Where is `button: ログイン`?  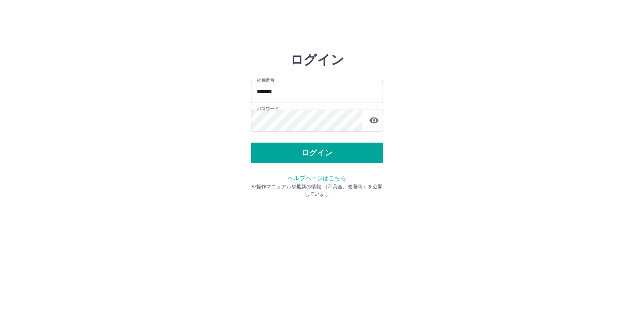 button: ログイン is located at coordinates (317, 153).